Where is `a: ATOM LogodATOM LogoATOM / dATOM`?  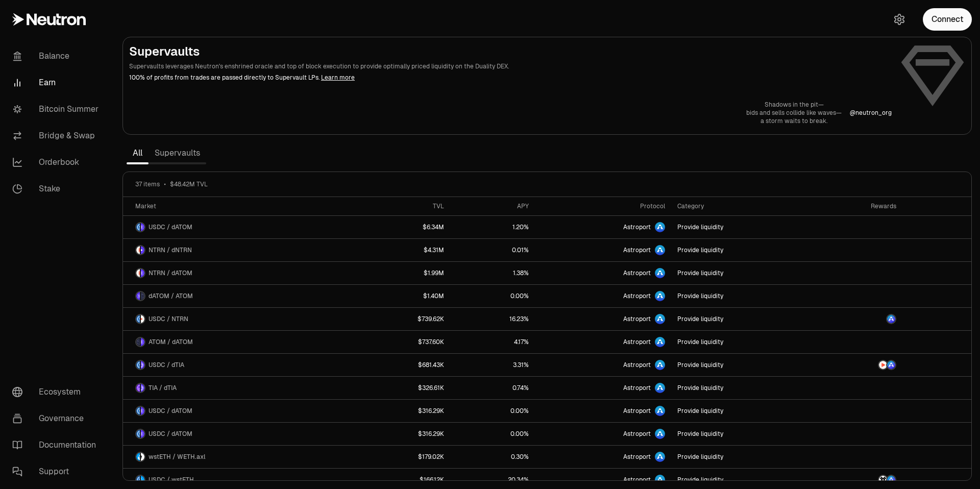
a: ATOM LogodATOM LogoATOM / dATOM is located at coordinates (238, 342).